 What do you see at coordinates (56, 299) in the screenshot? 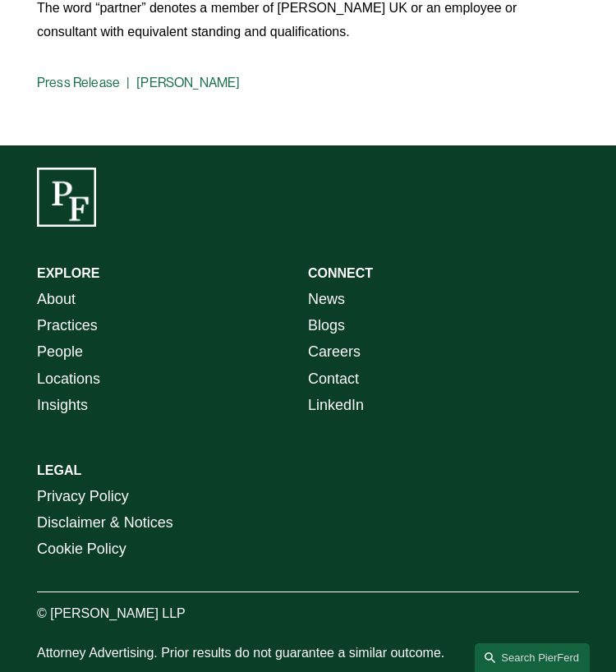
I see `a: About` at bounding box center [56, 299].